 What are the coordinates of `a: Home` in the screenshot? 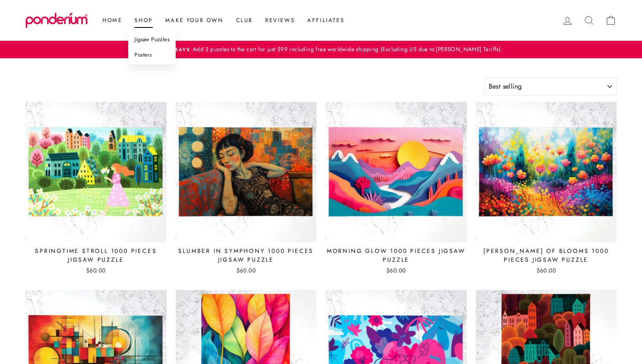 It's located at (112, 20).